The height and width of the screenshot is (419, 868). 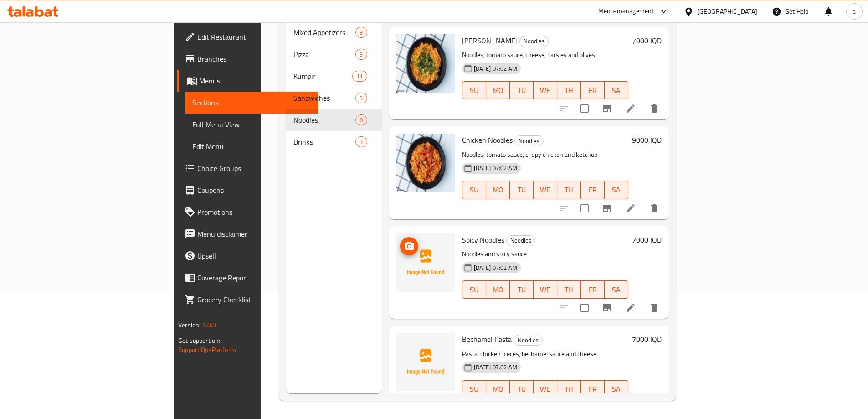 What do you see at coordinates (545, 155) in the screenshot?
I see `p: Noodles, tomato sauce, crispy chicken and ketchup` at bounding box center [545, 155].